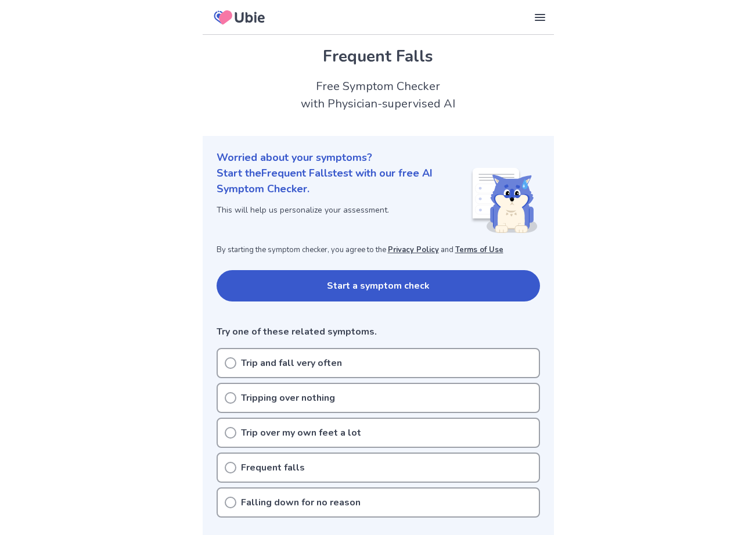  I want to click on h2: Free Symptom Checker with Physician-supervised AI, so click(378, 95).